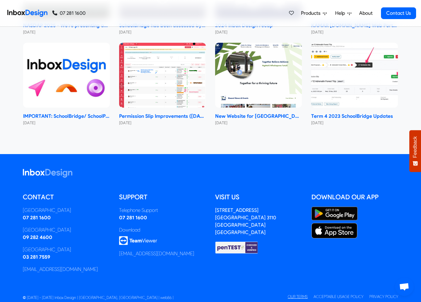  I want to click on span: Help, so click(342, 13).